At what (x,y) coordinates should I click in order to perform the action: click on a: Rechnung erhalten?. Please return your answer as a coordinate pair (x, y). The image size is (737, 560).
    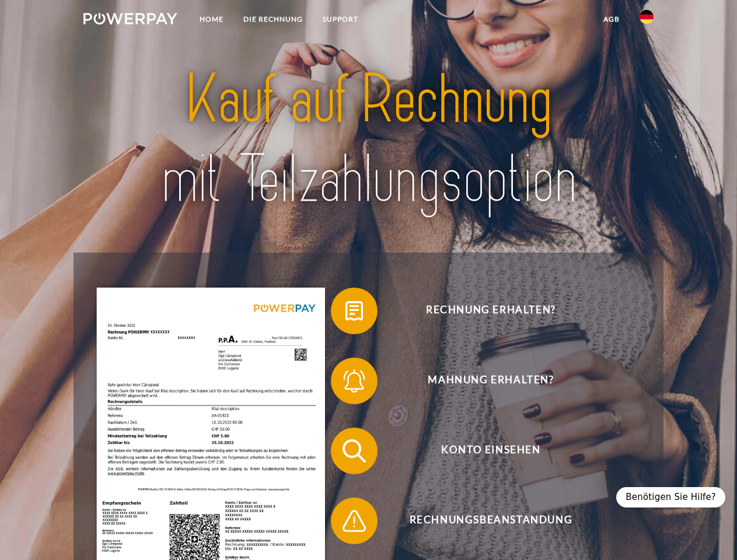
    Looking at the image, I should click on (482, 311).